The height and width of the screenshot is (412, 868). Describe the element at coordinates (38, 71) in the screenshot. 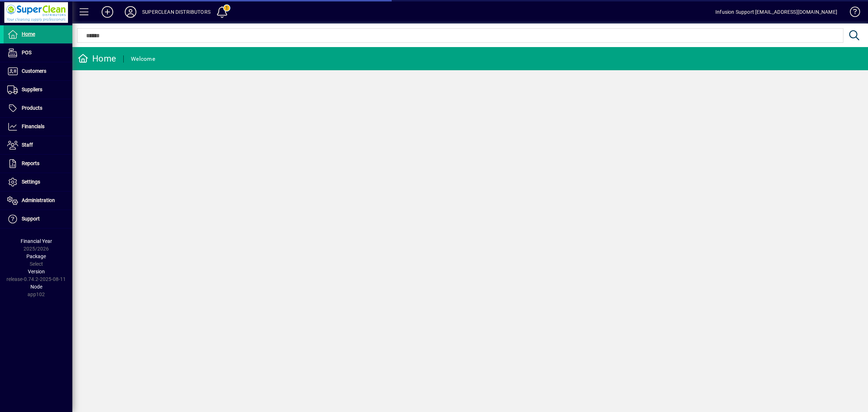

I see `a: Customers` at that location.